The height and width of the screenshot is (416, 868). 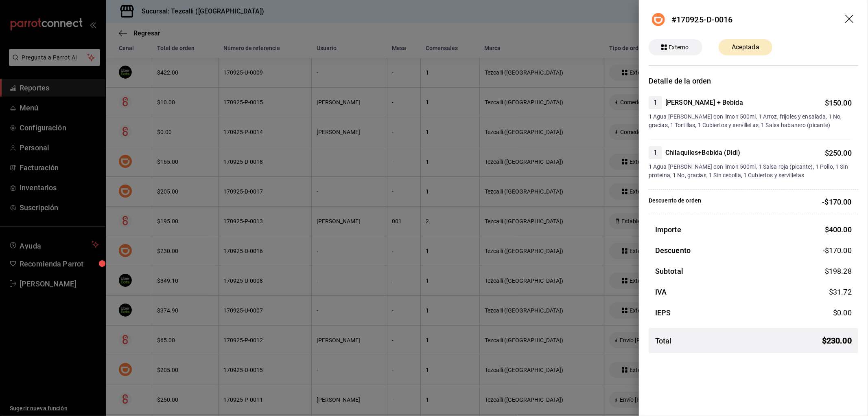 What do you see at coordinates (661, 292) in the screenshot?
I see `h3: IVA` at bounding box center [661, 292].